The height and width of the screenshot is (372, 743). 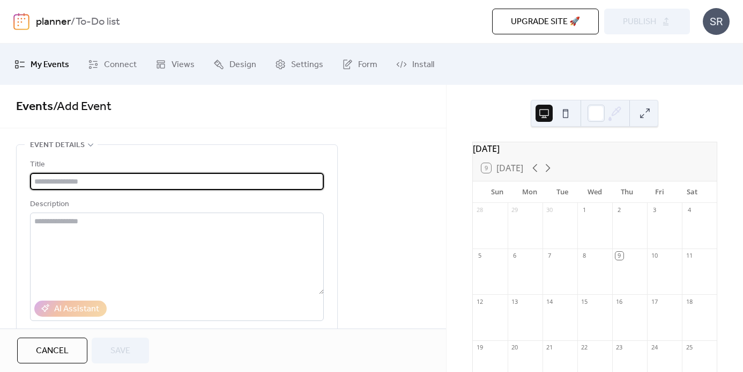 What do you see at coordinates (515, 347) in the screenshot?
I see `div: 20` at bounding box center [515, 347].